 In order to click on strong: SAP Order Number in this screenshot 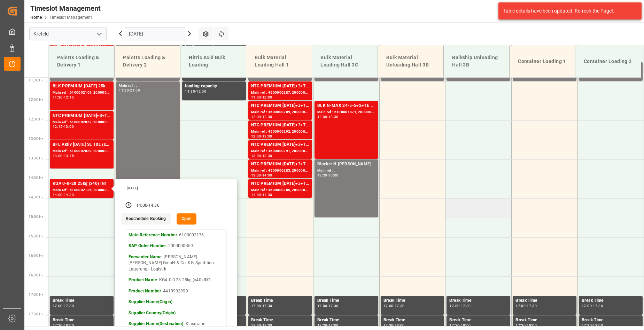, I will do `click(147, 246)`.